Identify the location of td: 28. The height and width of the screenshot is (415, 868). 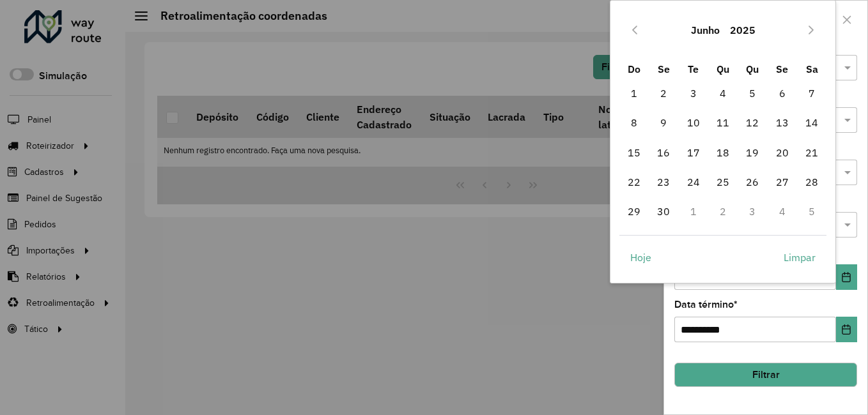
(811, 182).